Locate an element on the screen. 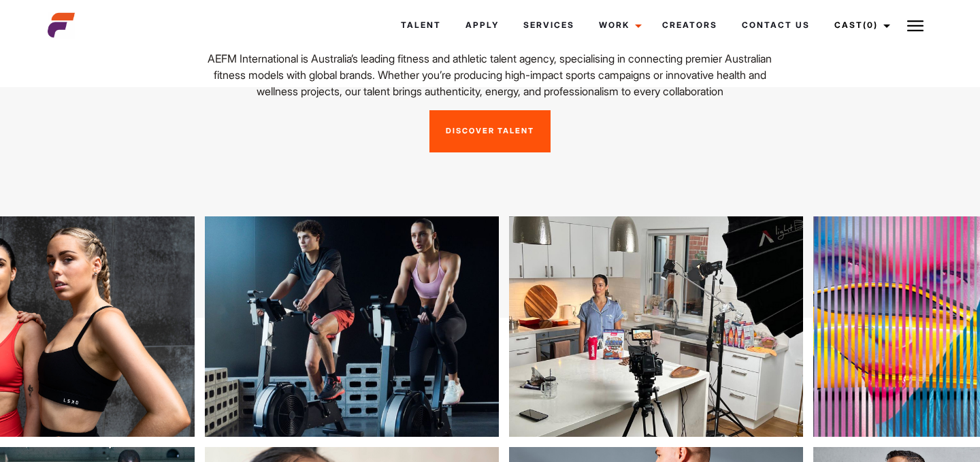 The width and height of the screenshot is (980, 462). a: Contact Us is located at coordinates (776, 26).